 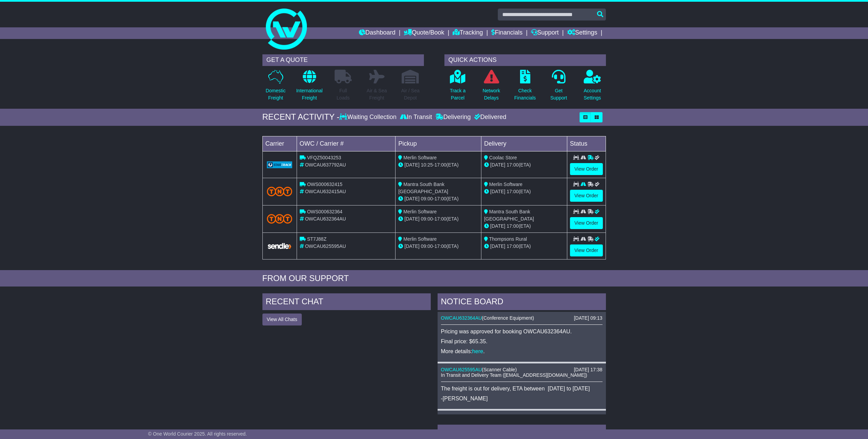 What do you see at coordinates (324, 185) in the screenshot?
I see `span: OWS000632415` at bounding box center [324, 185].